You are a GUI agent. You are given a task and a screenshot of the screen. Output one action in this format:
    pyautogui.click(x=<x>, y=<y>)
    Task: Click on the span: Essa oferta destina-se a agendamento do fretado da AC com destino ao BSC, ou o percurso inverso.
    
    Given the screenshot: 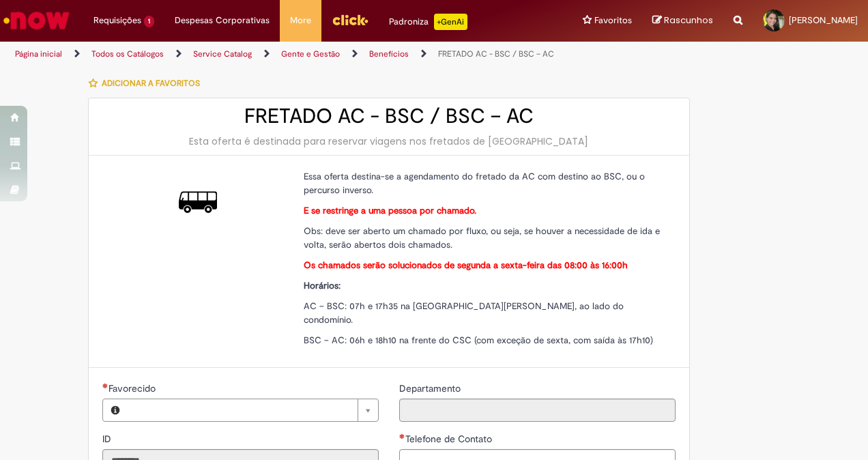 What is the action you would take?
    pyautogui.click(x=475, y=183)
    